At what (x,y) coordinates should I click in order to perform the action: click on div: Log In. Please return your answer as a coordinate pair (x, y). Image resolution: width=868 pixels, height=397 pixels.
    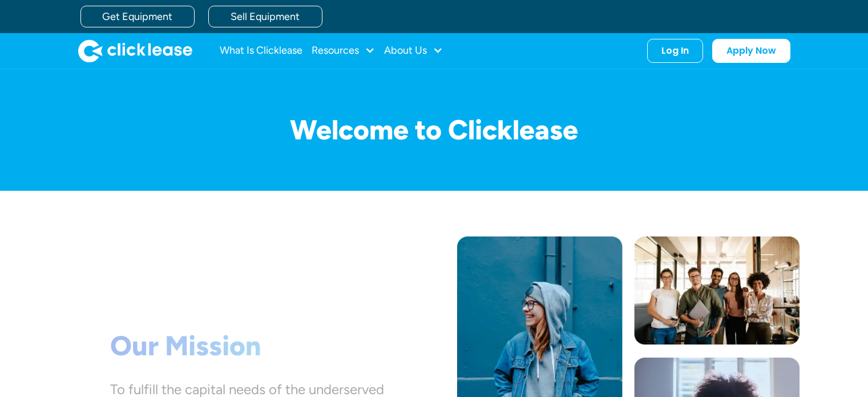
    Looking at the image, I should click on (676, 51).